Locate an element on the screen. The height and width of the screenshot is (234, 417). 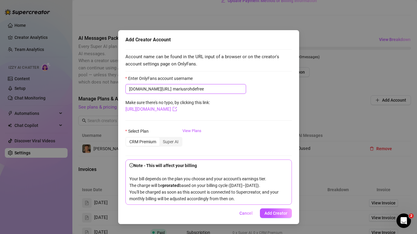
div: Super AI is located at coordinates (170, 142).